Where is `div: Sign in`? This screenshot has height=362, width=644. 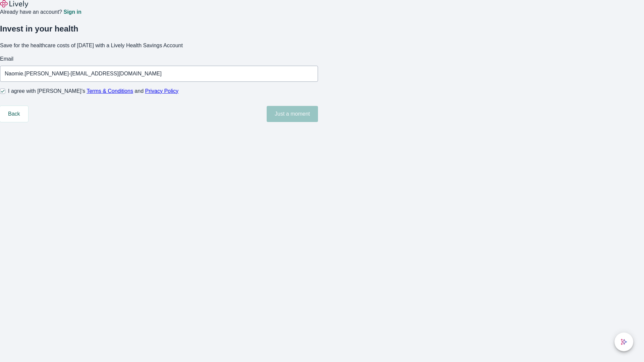 div: Sign in is located at coordinates (72, 12).